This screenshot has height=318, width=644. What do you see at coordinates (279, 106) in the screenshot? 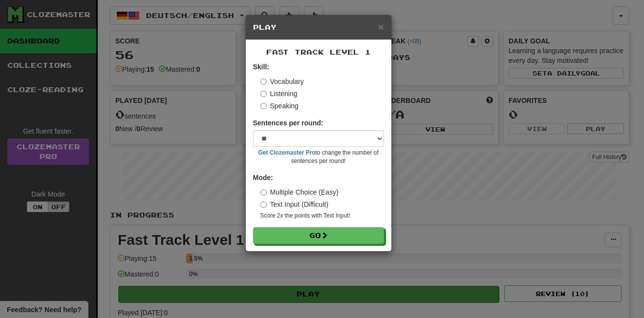
I see `label: Speaking` at bounding box center [279, 106].